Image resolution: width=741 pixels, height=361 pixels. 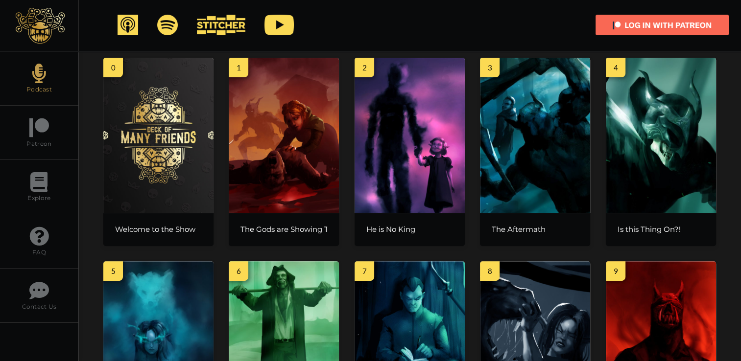 What do you see at coordinates (40, 25) in the screenshot?
I see `img: Deck of Many Friends` at bounding box center [40, 25].